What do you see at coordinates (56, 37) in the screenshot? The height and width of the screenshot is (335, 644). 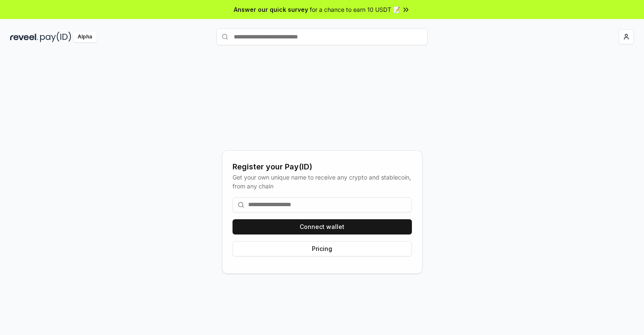 I see `img: pay_id` at bounding box center [56, 37].